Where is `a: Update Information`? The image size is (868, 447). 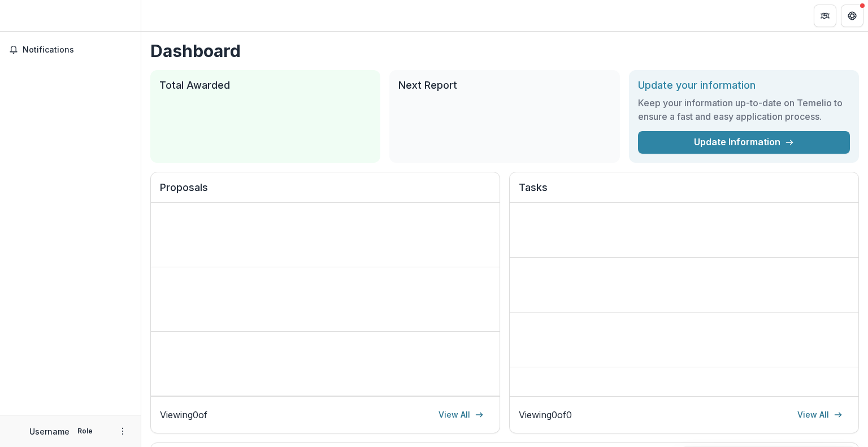
a: Update Information is located at coordinates (743, 143).